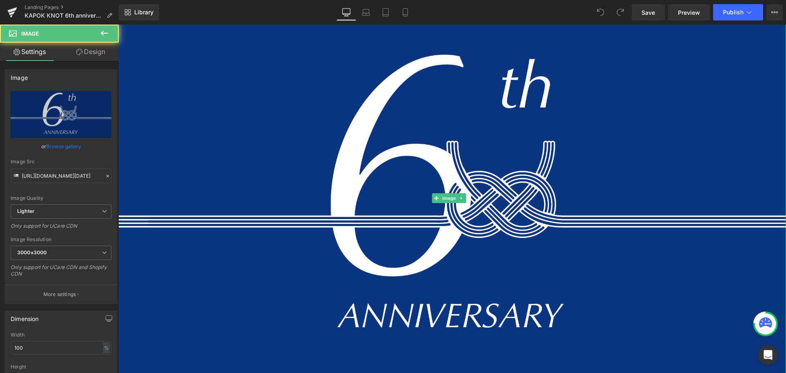 The image size is (786, 373). I want to click on input: Link, so click(61, 176).